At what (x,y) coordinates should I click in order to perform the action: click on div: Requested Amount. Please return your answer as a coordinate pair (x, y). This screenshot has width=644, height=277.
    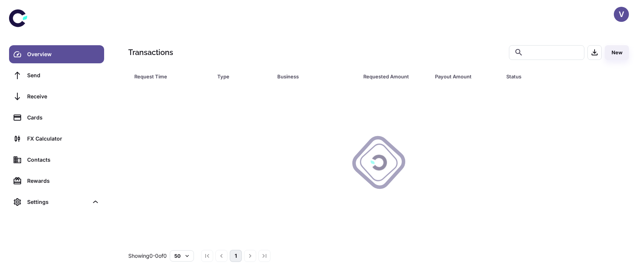
    Looking at the image, I should click on (390, 77).